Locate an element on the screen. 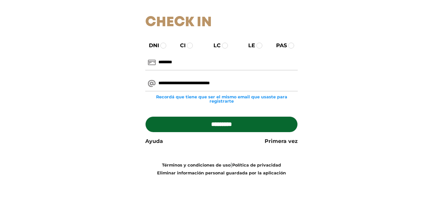 This screenshot has height=199, width=443. a: Primera vez is located at coordinates (281, 141).